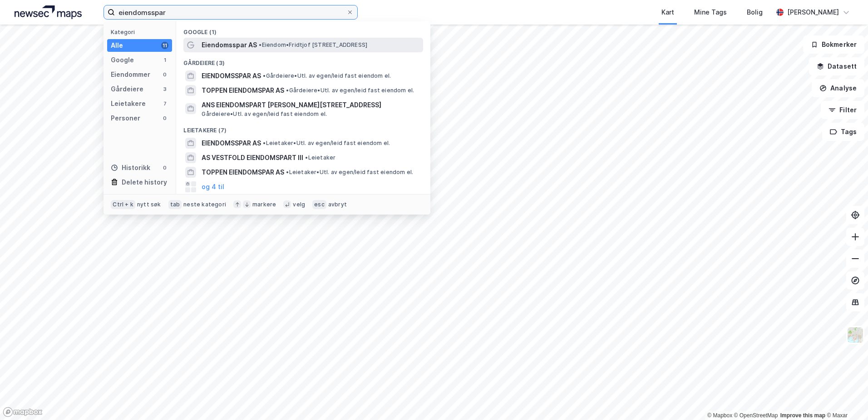  What do you see at coordinates (175, 204) in the screenshot?
I see `div: tab` at bounding box center [175, 204].